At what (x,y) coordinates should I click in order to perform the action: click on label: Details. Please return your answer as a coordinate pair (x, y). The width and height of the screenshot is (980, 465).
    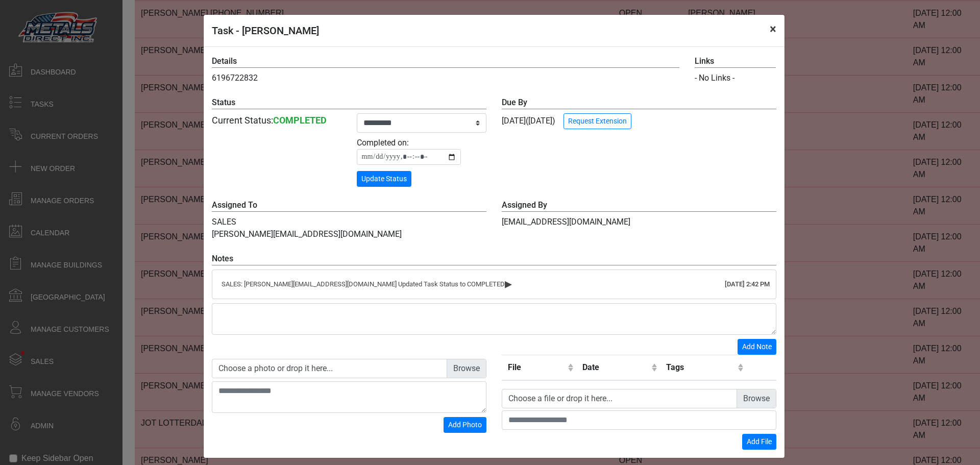
    Looking at the image, I should click on (446, 61).